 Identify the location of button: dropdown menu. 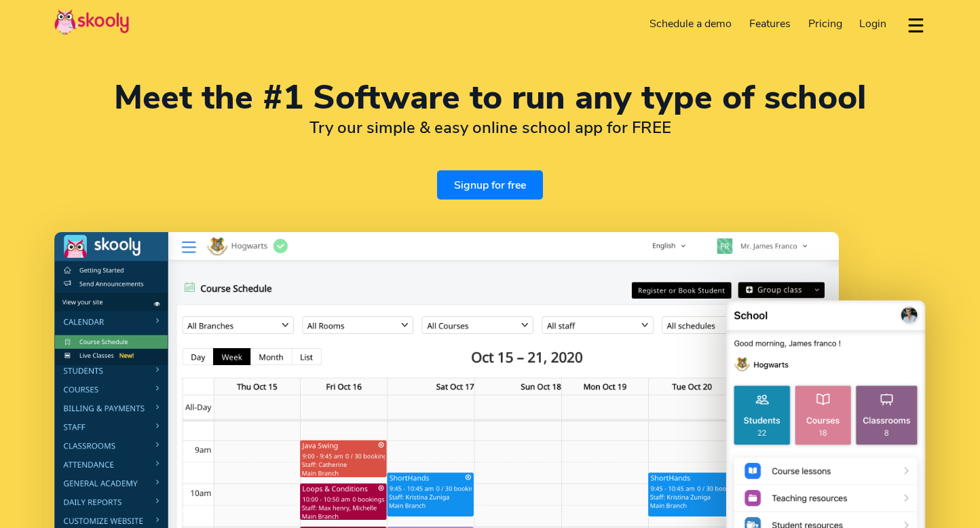
(915, 25).